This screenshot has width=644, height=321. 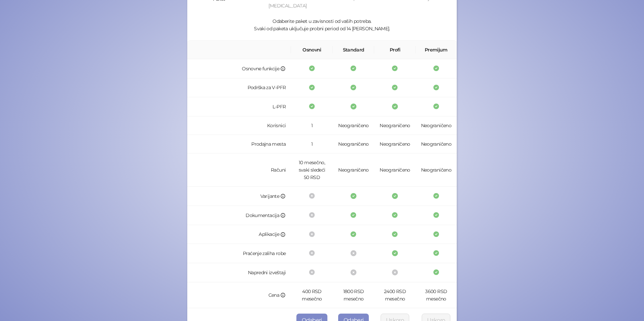 What do you see at coordinates (239, 196) in the screenshot?
I see `td: Varijante` at bounding box center [239, 196].